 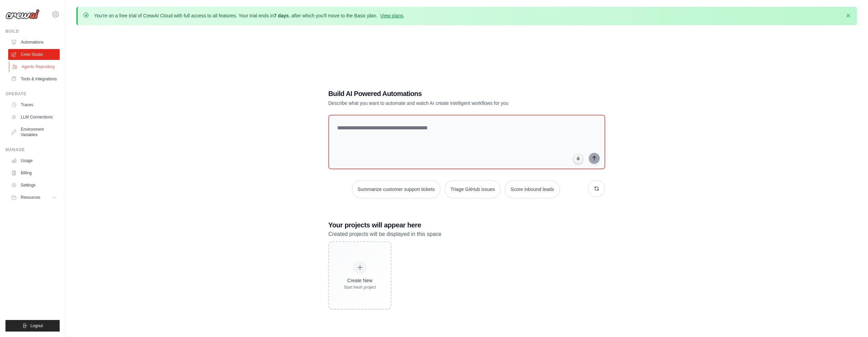 What do you see at coordinates (36, 325) in the screenshot?
I see `span: Logout` at bounding box center [36, 325].